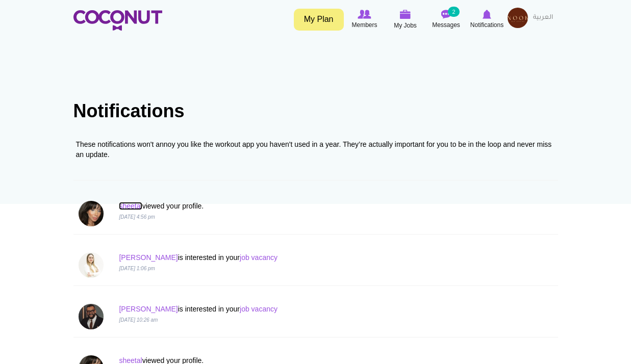  What do you see at coordinates (446, 14) in the screenshot?
I see `img: Messages` at bounding box center [446, 14].